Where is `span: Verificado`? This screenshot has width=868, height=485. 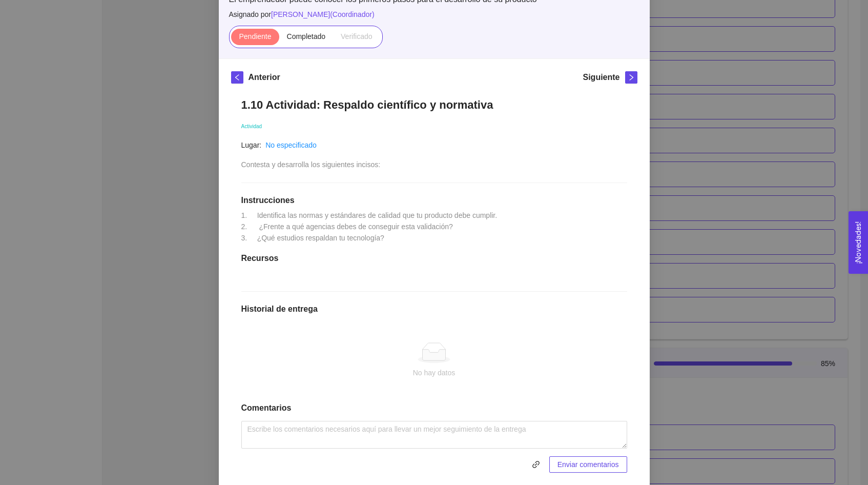 span: Verificado is located at coordinates (356, 36).